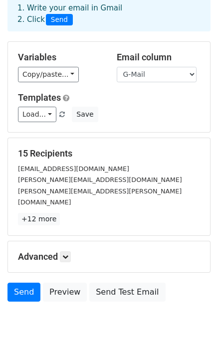  What do you see at coordinates (159, 57) in the screenshot?
I see `h5: Email column` at bounding box center [159, 57].